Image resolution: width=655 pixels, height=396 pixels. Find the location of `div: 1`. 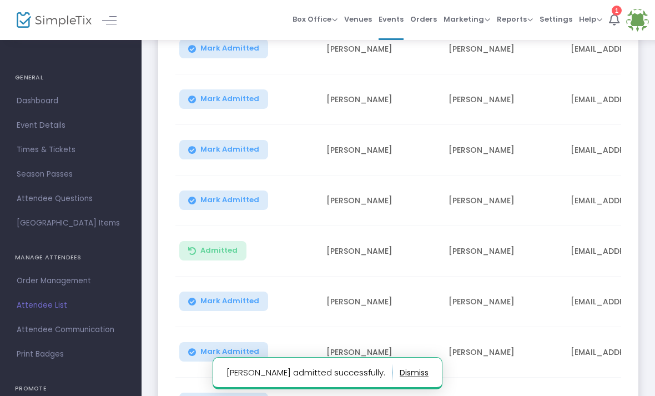

div: 1 is located at coordinates (617, 11).